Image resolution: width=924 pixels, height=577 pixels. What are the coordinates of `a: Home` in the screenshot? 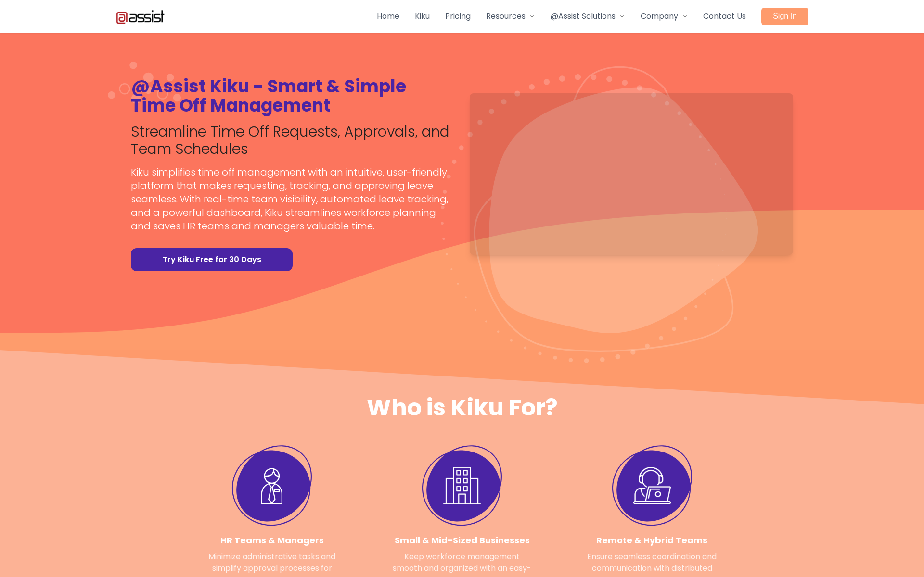 It's located at (388, 16).